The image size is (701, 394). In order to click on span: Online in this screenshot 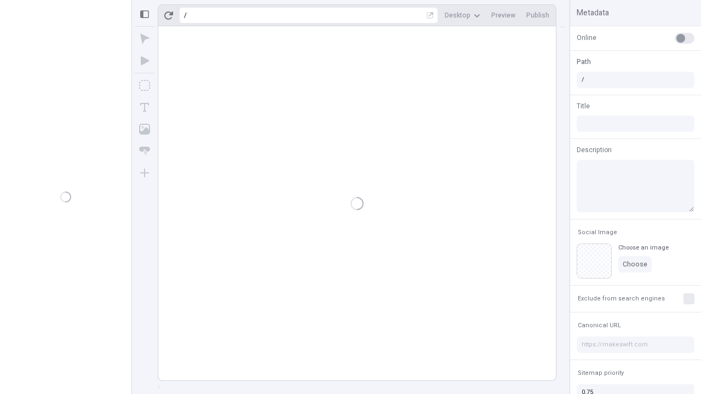, I will do `click(586, 38)`.